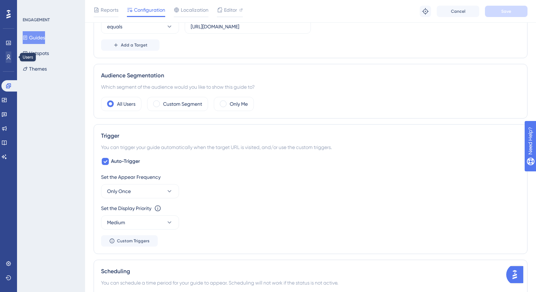 The height and width of the screenshot is (292, 536). I want to click on button: Hotspots, so click(36, 53).